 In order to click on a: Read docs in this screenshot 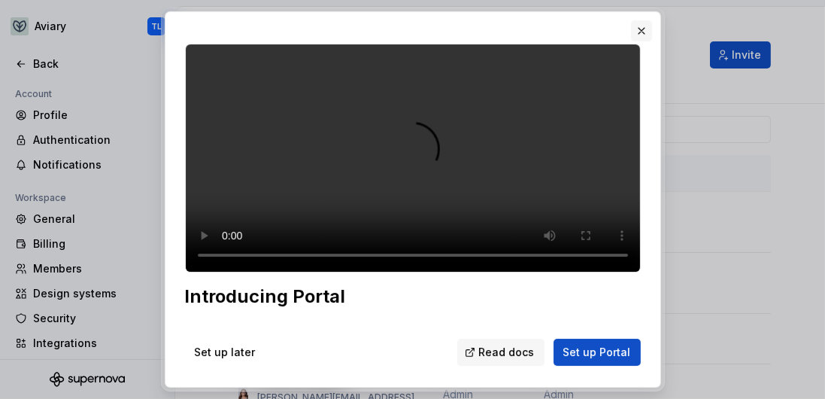, I will do `click(501, 352)`.